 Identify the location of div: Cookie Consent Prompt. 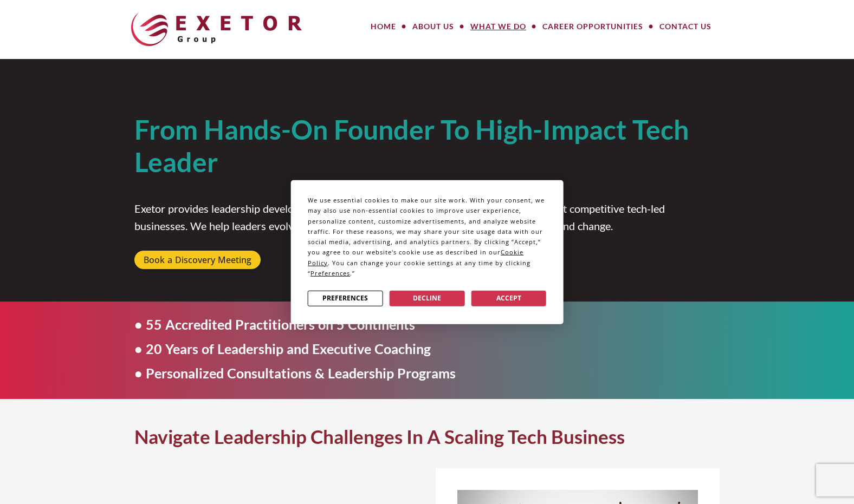
(427, 252).